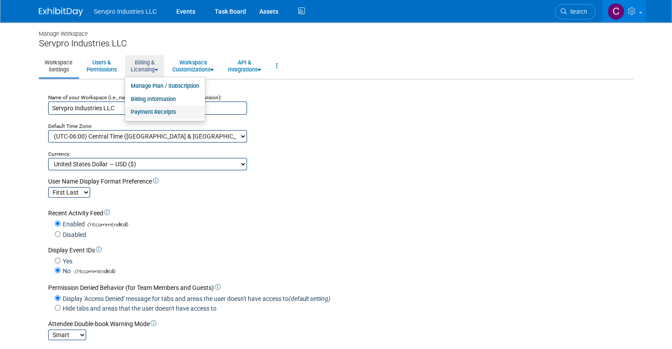 This screenshot has height=349, width=672. Describe the element at coordinates (615, 11) in the screenshot. I see `img: Chris Chassagneux` at that location.